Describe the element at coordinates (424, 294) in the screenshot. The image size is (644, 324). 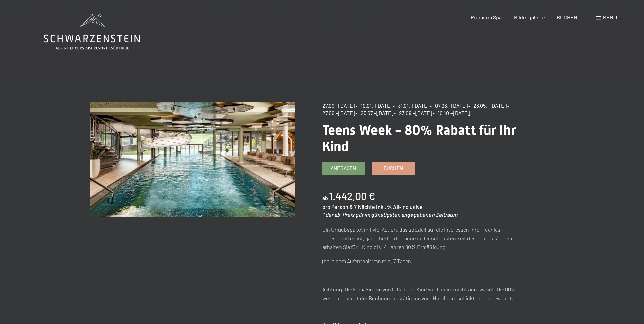
I see `p: Achtung: Die Ermäßigung von 80% beim Kind wird online nicht angewandt! Die 80% werden erst mit de...` at that location.